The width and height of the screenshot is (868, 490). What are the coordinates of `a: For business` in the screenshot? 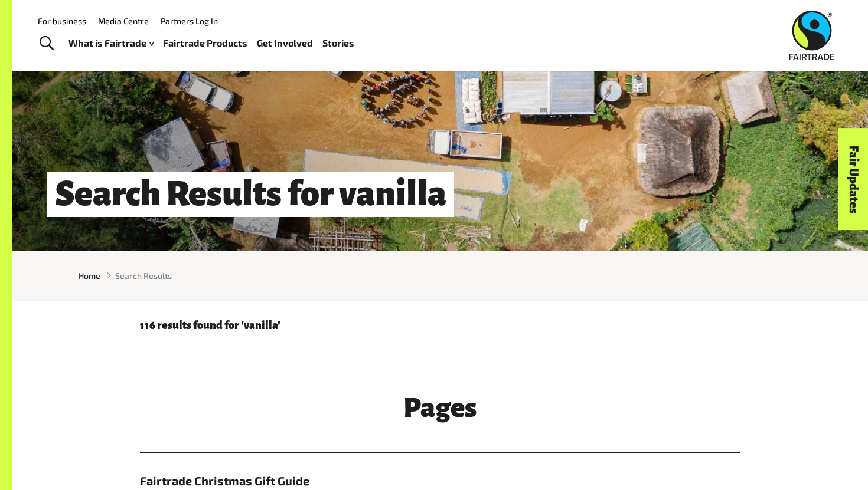 It's located at (62, 21).